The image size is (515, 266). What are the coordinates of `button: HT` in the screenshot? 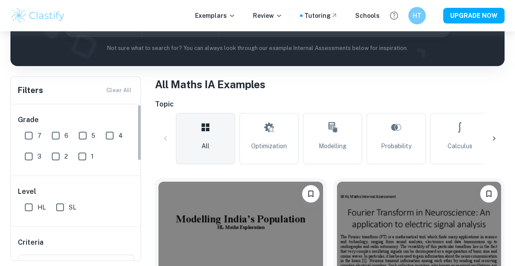 It's located at (417, 16).